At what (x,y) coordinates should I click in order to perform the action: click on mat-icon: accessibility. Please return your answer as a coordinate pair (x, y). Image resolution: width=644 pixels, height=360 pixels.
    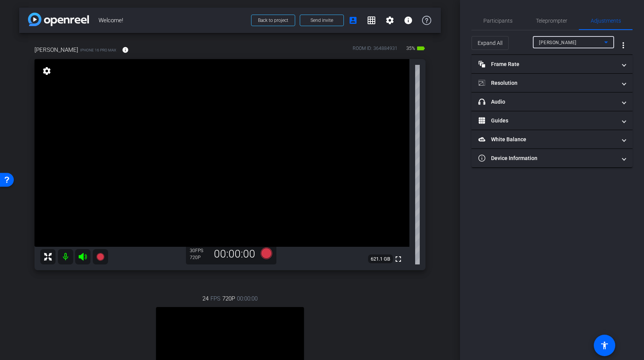
    Looking at the image, I should click on (605, 346).